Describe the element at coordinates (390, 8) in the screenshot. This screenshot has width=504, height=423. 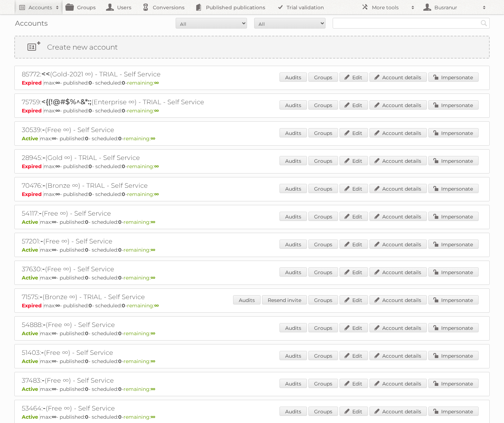
I see `h2: More tools` at that location.